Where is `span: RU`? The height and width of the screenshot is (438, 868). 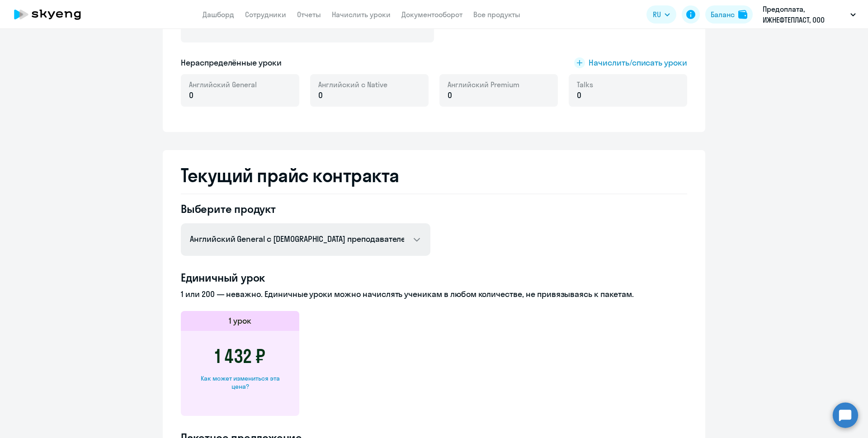
span: RU is located at coordinates (657, 14).